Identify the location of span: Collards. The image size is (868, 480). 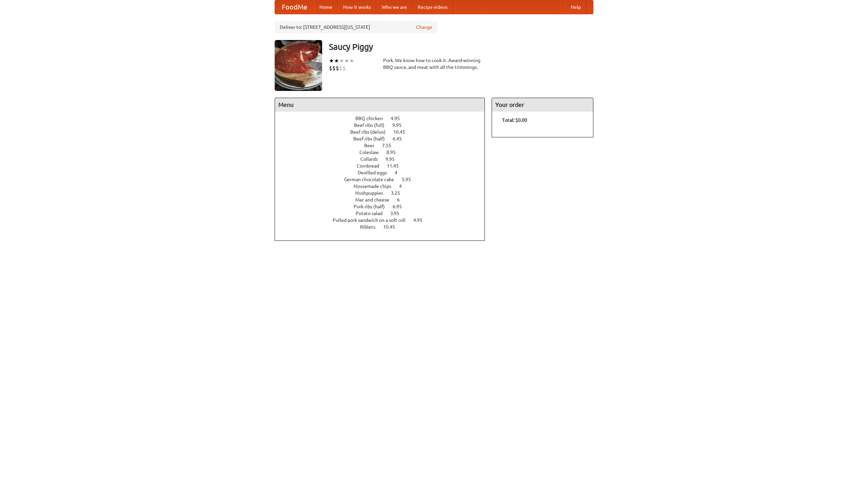
(372, 159).